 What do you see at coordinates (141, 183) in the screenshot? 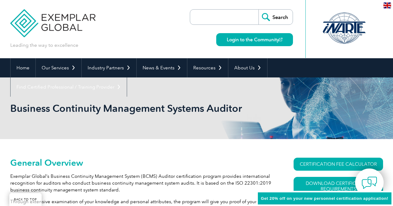
I see `p: Exemplar Global’s Business Continuity Management System (BCMS) Auditor certification program prov...` at bounding box center [141, 183].